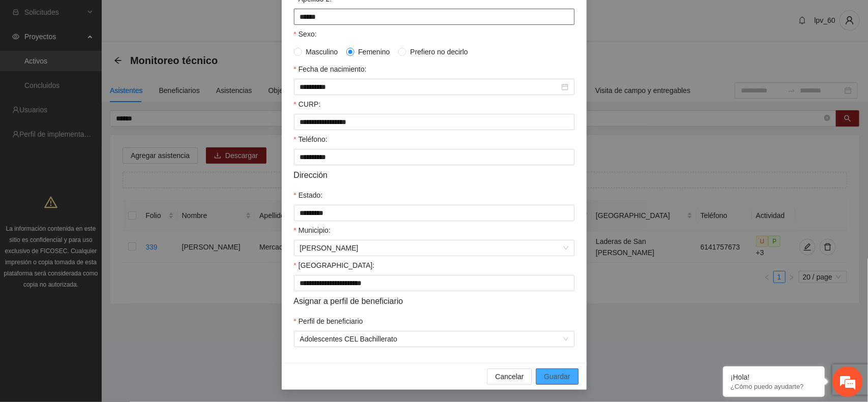 The height and width of the screenshot is (402, 868). What do you see at coordinates (434, 17) in the screenshot?
I see `input: Apellido 2:` at bounding box center [434, 17].